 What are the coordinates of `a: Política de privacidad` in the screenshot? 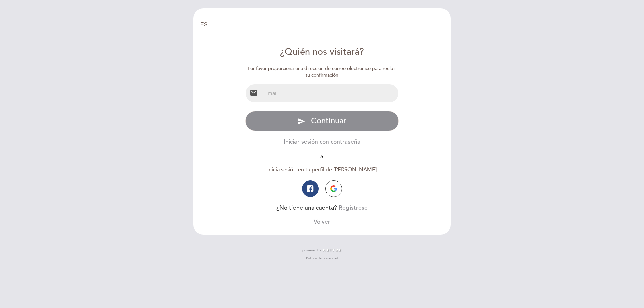 It's located at (322, 258).